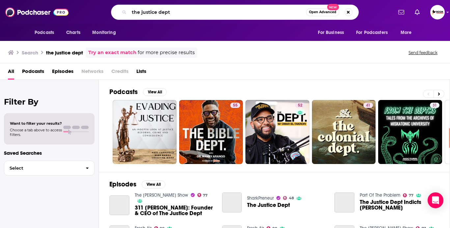 The height and width of the screenshot is (228, 450). I want to click on img: Podchaser - Follow, Share and Rate Podcasts, so click(37, 12).